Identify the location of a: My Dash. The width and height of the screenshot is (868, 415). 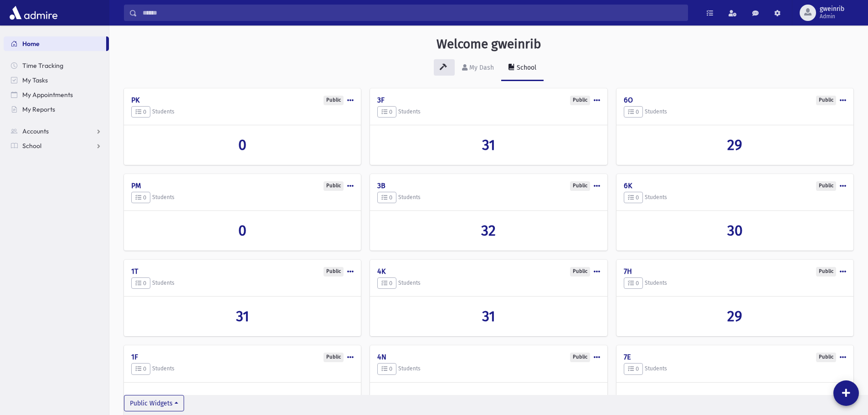
(478, 69).